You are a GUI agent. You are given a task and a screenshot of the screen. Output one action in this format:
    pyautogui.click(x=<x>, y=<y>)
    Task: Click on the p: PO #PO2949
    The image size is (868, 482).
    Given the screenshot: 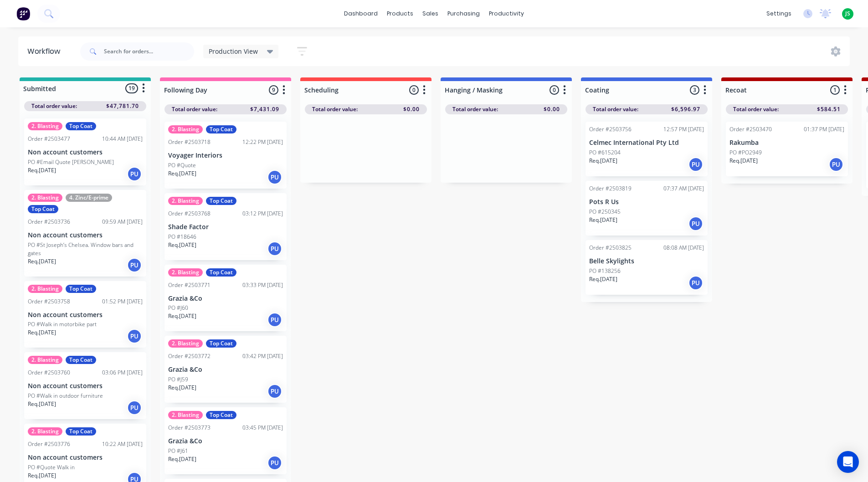 What is the action you would take?
    pyautogui.click(x=745, y=153)
    